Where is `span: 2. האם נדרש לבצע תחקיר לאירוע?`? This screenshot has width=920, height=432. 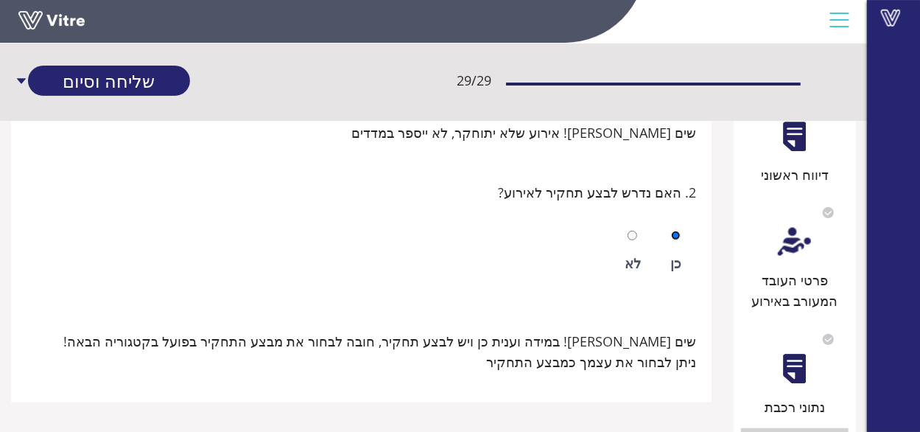
span: 2. האם נדרש לבצע תחקיר לאירוע? is located at coordinates (597, 192).